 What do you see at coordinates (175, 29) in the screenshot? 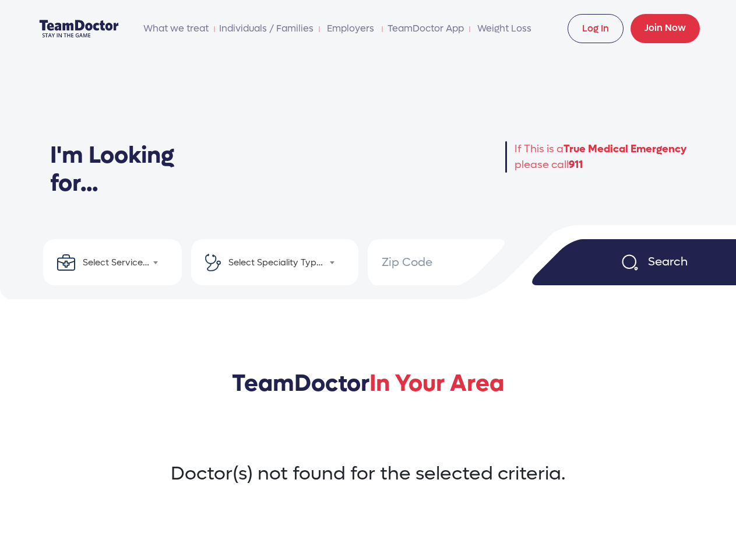
I see `li: What we treat` at bounding box center [175, 29].